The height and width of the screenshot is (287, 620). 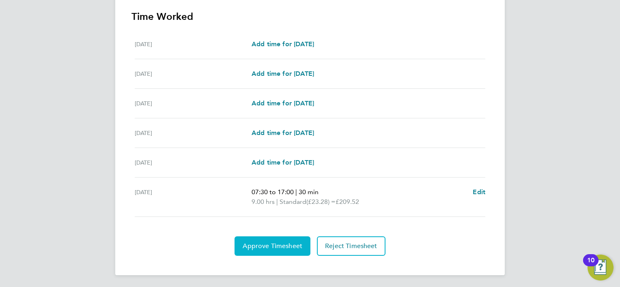 What do you see at coordinates (293, 202) in the screenshot?
I see `span: Standard` at bounding box center [293, 202].